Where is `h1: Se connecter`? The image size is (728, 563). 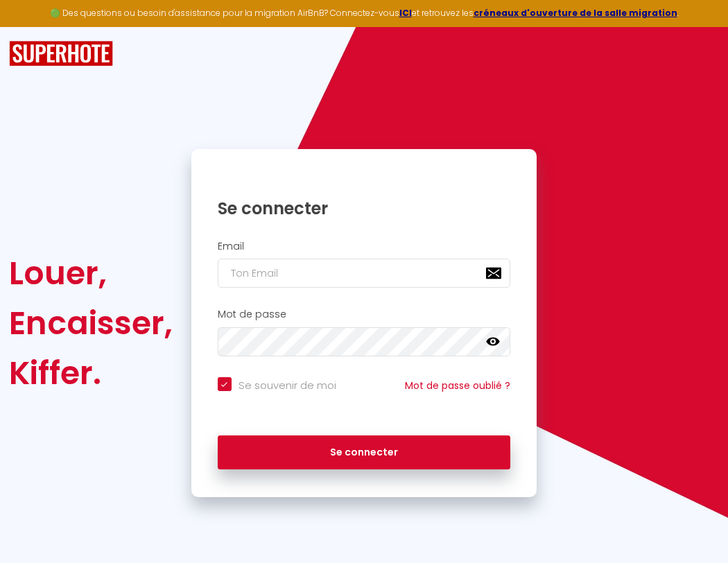 h1: Se connecter is located at coordinates (364, 208).